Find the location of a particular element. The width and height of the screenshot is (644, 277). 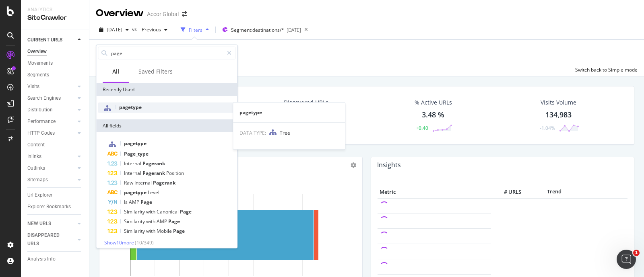

a: Performance is located at coordinates (51, 121).